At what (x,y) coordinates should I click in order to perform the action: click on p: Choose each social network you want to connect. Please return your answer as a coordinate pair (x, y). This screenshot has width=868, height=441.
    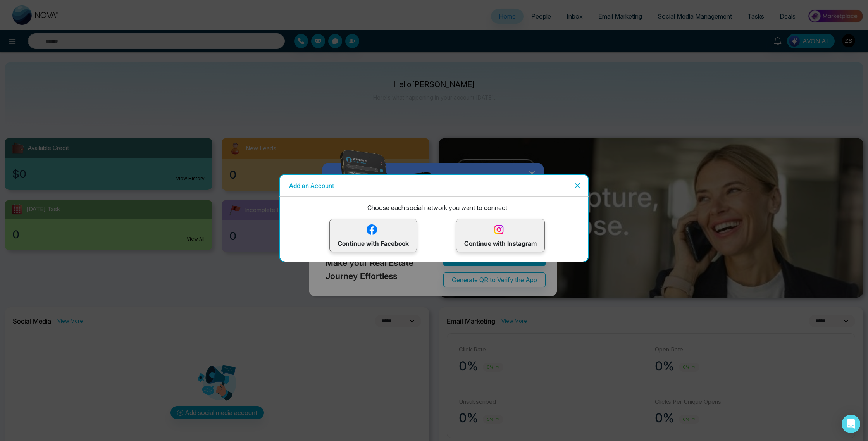
    Looking at the image, I should click on (437, 208).